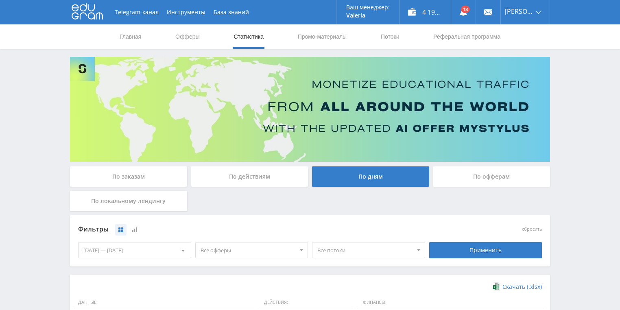 The image size is (620, 310). Describe the element at coordinates (129, 177) in the screenshot. I see `div: По заказам` at that location.